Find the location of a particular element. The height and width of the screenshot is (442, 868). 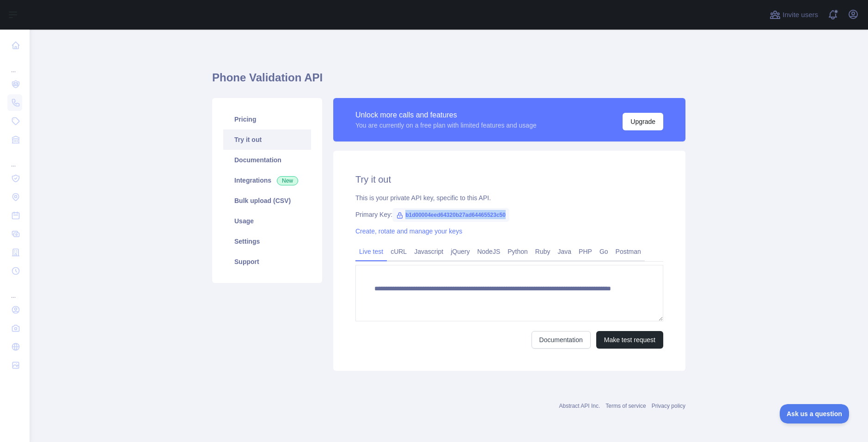

a: Java is located at coordinates (565, 252).